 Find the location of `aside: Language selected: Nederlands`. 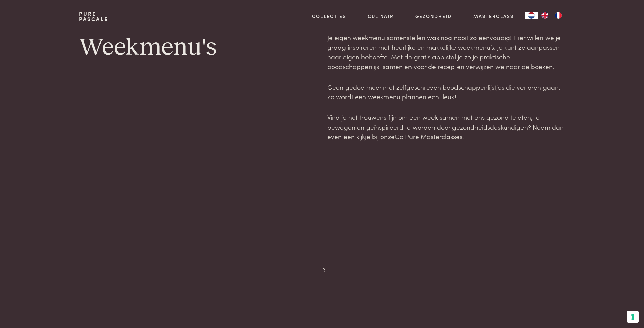

aside: Language selected: Nederlands is located at coordinates (545, 15).